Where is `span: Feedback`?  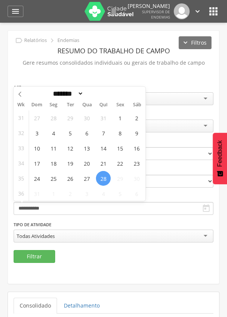
span: Feedback is located at coordinates (220, 154).